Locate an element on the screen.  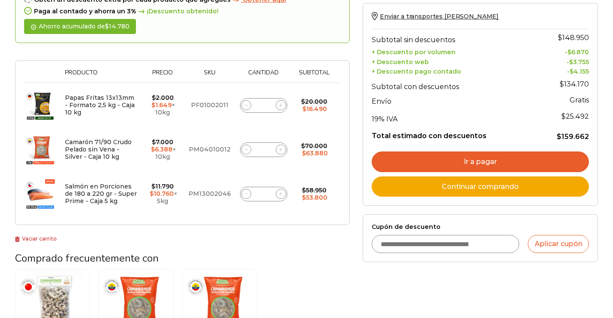
button: Aplicar cupón is located at coordinates (558, 244).